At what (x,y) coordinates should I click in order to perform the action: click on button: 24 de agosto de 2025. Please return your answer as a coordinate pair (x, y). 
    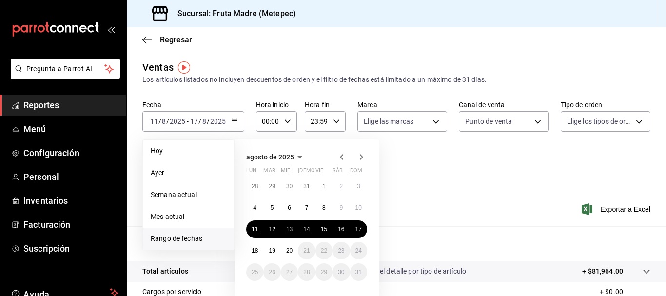
    Looking at the image, I should click on (358, 251).